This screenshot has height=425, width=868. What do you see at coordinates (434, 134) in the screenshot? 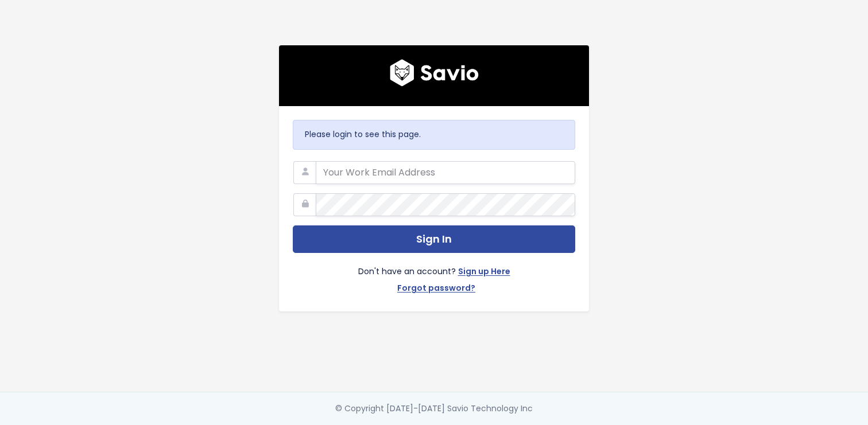
I see `p: Please login to see this page.` at bounding box center [434, 134].